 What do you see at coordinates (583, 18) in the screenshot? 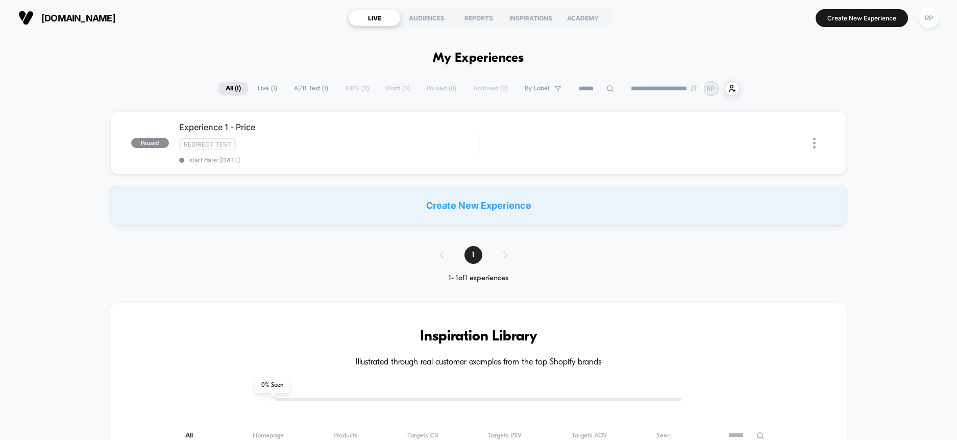
I see `div: ACADEMY` at bounding box center [583, 18].